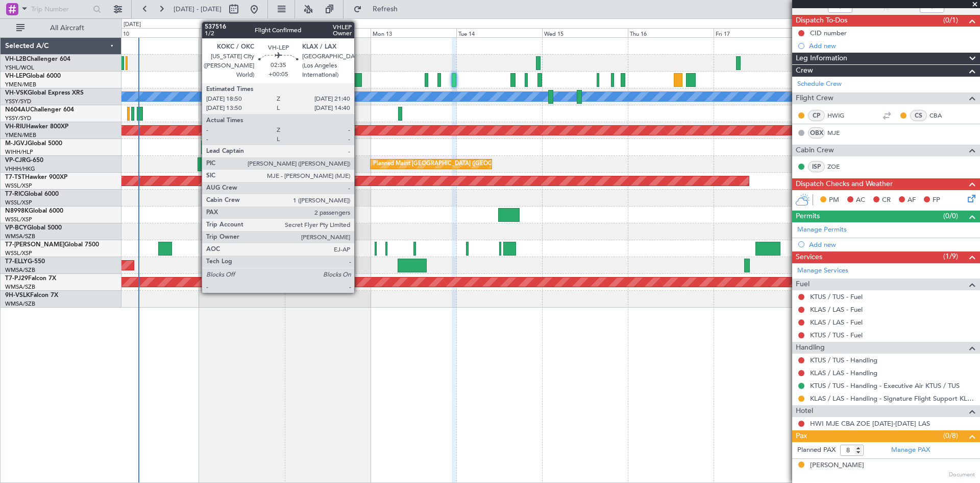 The width and height of the screenshot is (980, 483). Describe the element at coordinates (844, 184) in the screenshot. I see `span: Dispatch Checks and Weather` at that location.